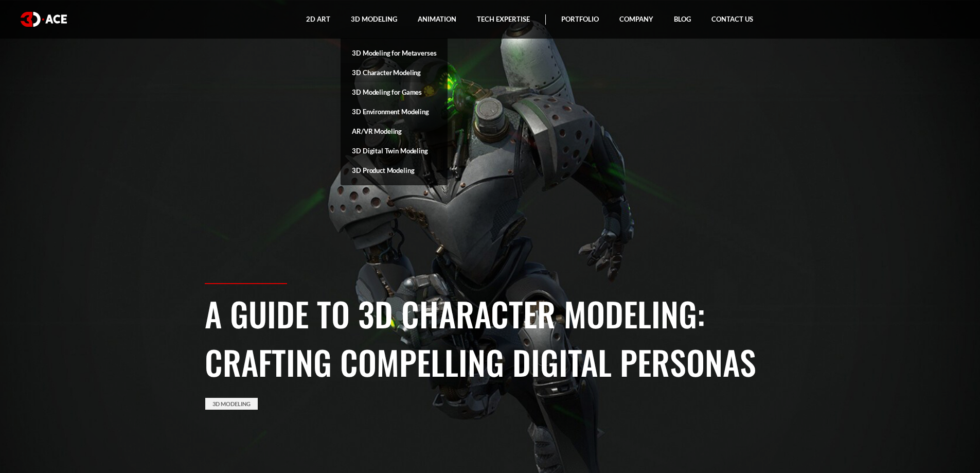  I want to click on a: AR/VR Modeling, so click(394, 131).